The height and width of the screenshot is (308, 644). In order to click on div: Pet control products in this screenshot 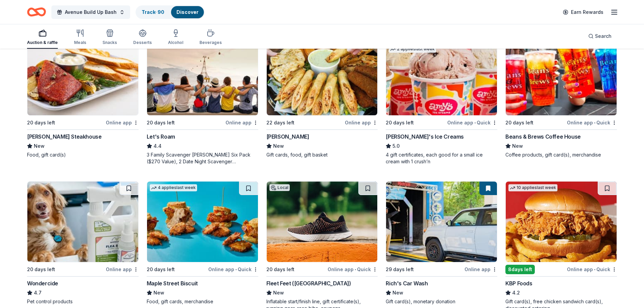, I will do `click(83, 301)`.